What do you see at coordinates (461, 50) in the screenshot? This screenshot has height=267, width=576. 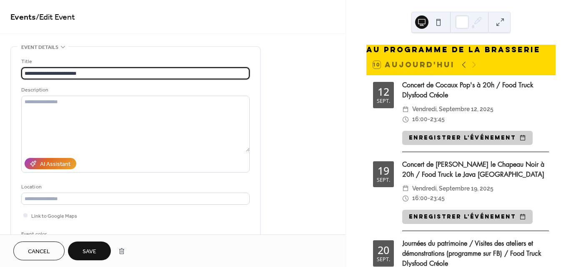 I see `div: Au programme de la brasserie` at bounding box center [461, 50].